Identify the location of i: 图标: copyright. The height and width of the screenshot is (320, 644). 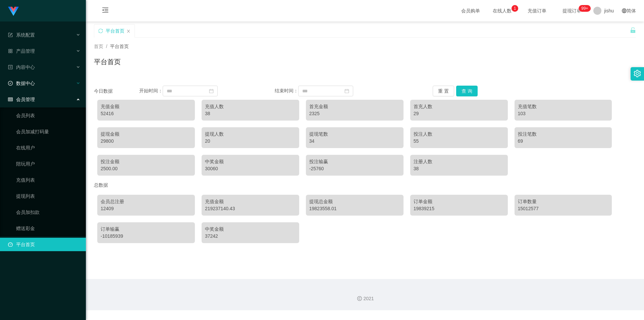
(359, 299).